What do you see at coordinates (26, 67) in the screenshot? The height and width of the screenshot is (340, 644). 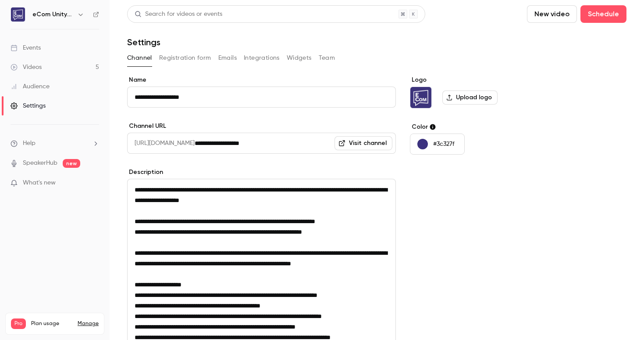 I see `div: Videos` at bounding box center [26, 67].